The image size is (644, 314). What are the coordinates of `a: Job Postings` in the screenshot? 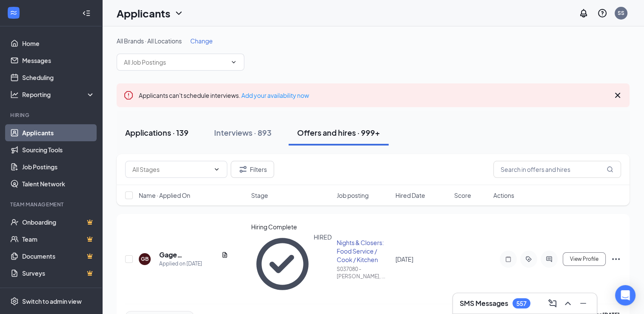 It's located at (58, 167).